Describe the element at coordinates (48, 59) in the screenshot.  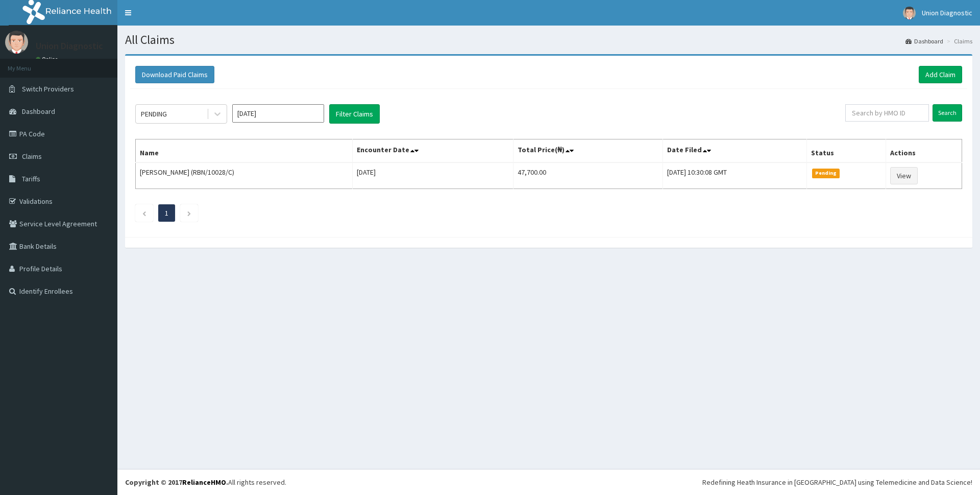
I see `a: Online` at that location.